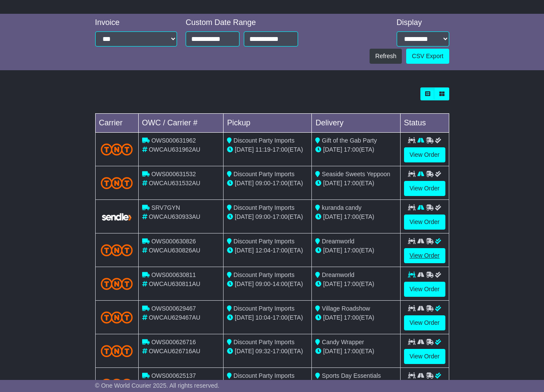 This screenshot has height=392, width=544. I want to click on span: OWCAU631532AU, so click(175, 183).